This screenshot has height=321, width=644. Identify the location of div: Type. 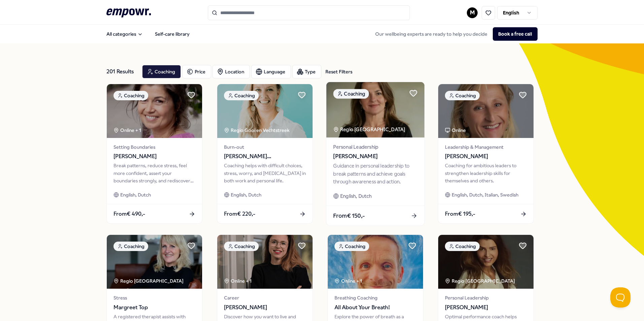
(307, 72).